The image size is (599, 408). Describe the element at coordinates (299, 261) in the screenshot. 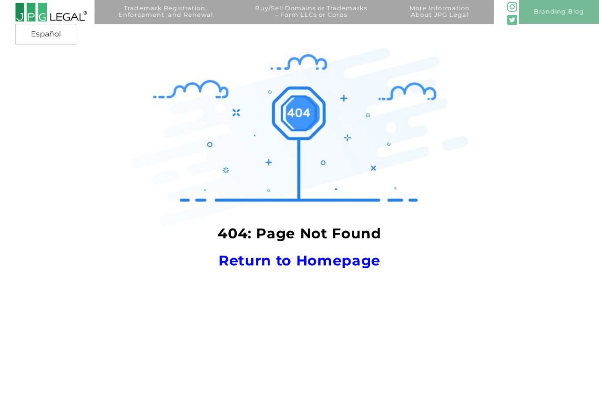

I see `a: Return to Homepage` at that location.